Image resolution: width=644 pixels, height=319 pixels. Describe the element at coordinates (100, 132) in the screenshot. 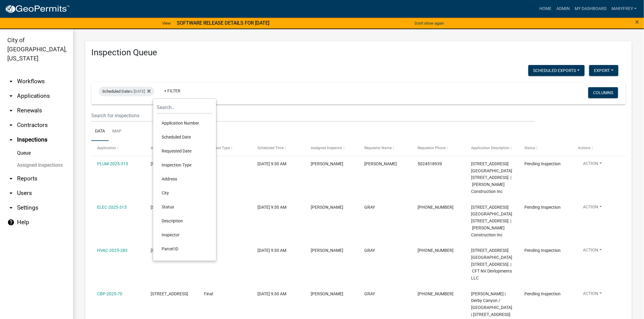

I see `a: Data` at that location.